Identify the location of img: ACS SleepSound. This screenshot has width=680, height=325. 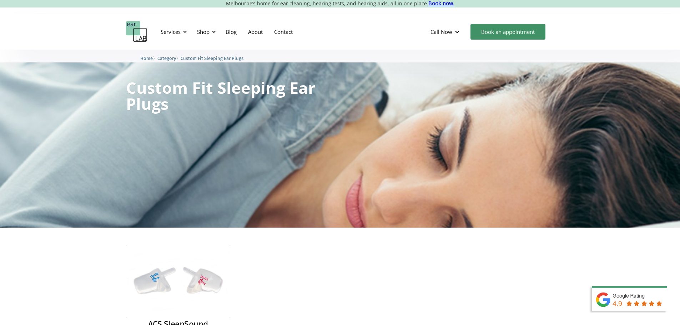
(178, 281).